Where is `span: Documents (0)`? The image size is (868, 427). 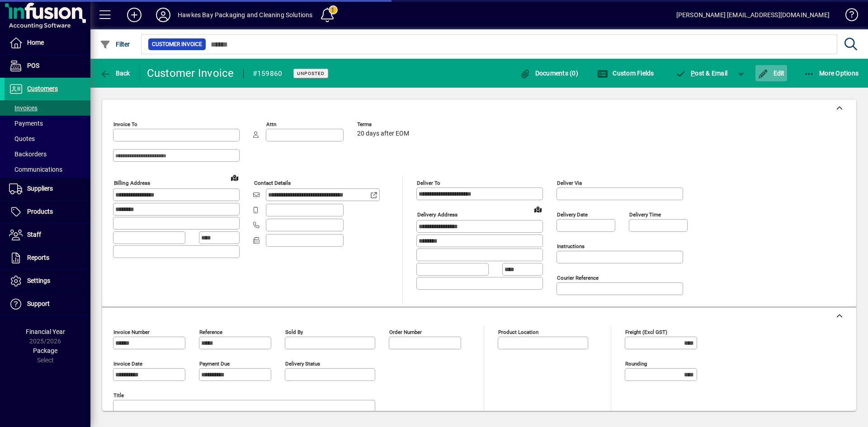 span: Documents (0) is located at coordinates (549, 73).